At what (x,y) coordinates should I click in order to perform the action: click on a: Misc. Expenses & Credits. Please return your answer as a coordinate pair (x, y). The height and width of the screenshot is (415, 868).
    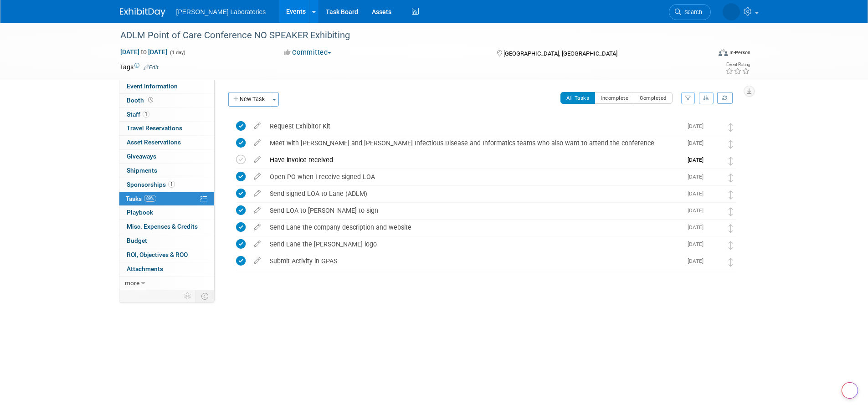
    Looking at the image, I should click on (167, 227).